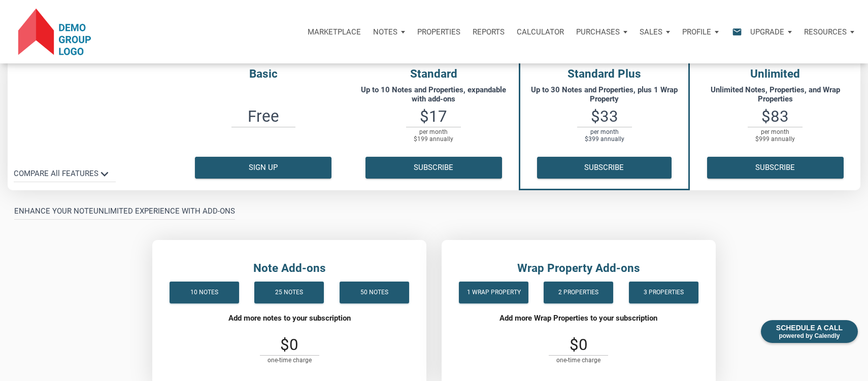 This screenshot has width=868, height=381. What do you see at coordinates (578, 292) in the screenshot?
I see `div: 2 properties` at bounding box center [578, 292].